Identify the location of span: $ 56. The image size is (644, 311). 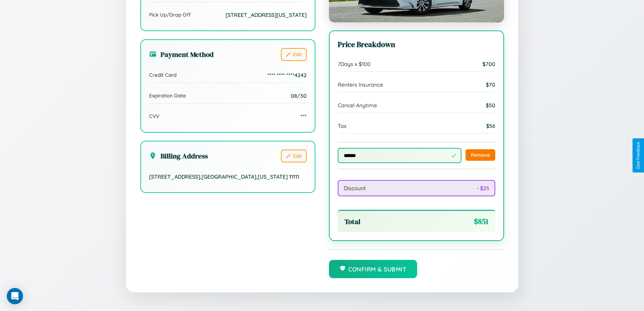
(491, 126).